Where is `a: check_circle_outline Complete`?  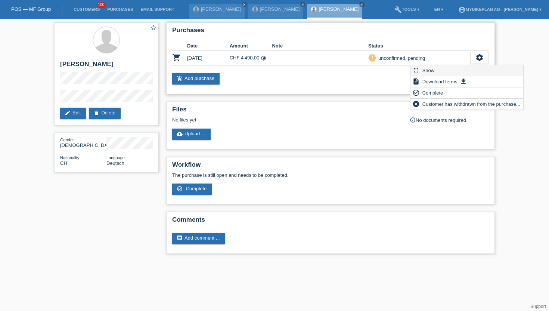 a: check_circle_outline Complete is located at coordinates (192, 189).